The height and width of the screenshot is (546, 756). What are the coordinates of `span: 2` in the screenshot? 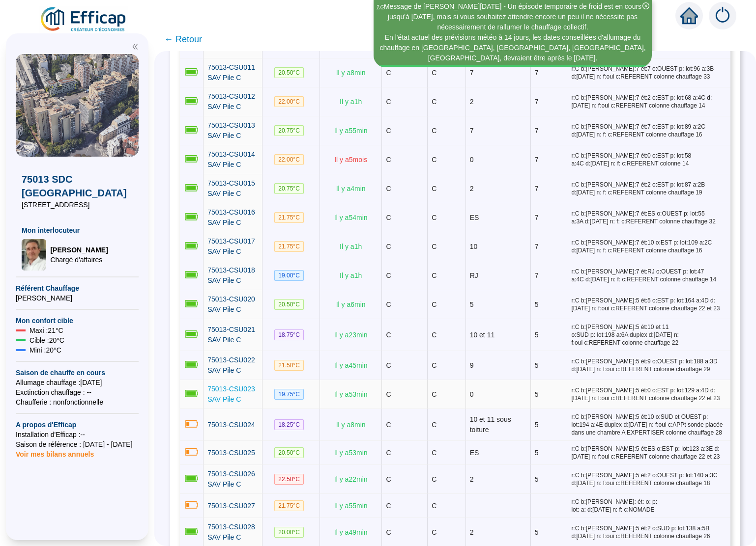 It's located at (472, 189).